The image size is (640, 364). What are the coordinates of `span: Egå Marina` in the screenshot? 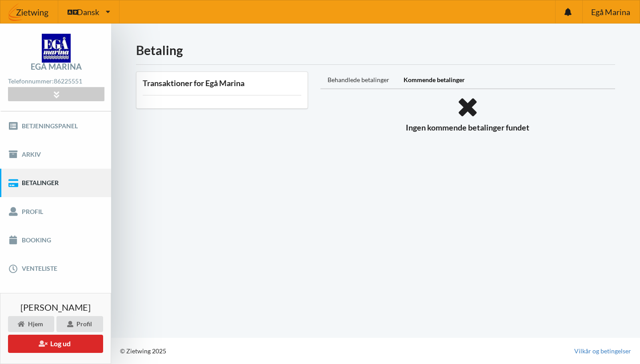 It's located at (611, 12).